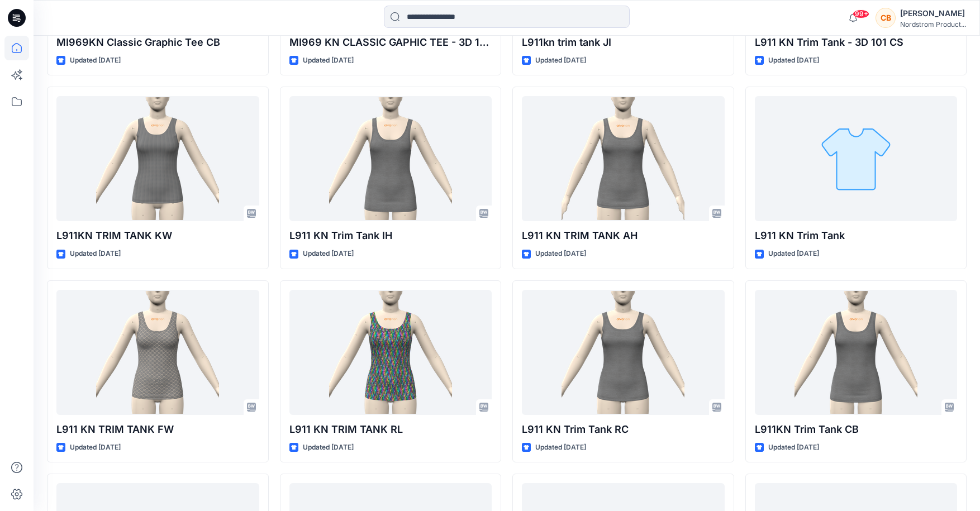 Image resolution: width=980 pixels, height=511 pixels. Describe the element at coordinates (856, 236) in the screenshot. I see `p: L911 KN Trim Tank` at that location.